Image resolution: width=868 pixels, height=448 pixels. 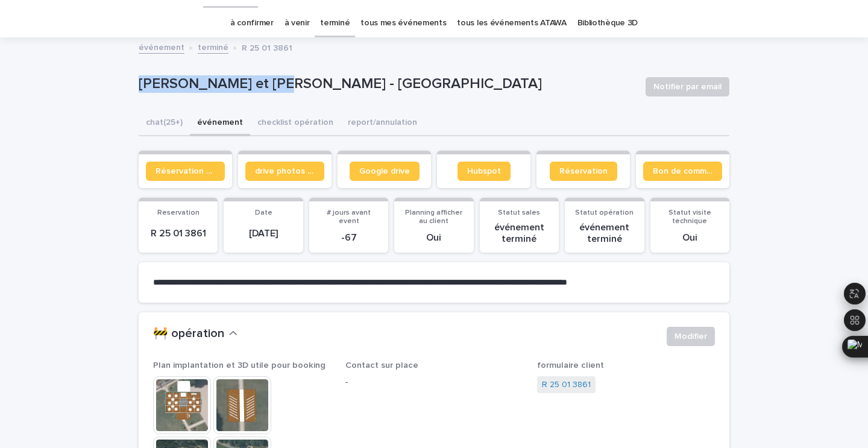 I want to click on a: Google drive, so click(x=385, y=171).